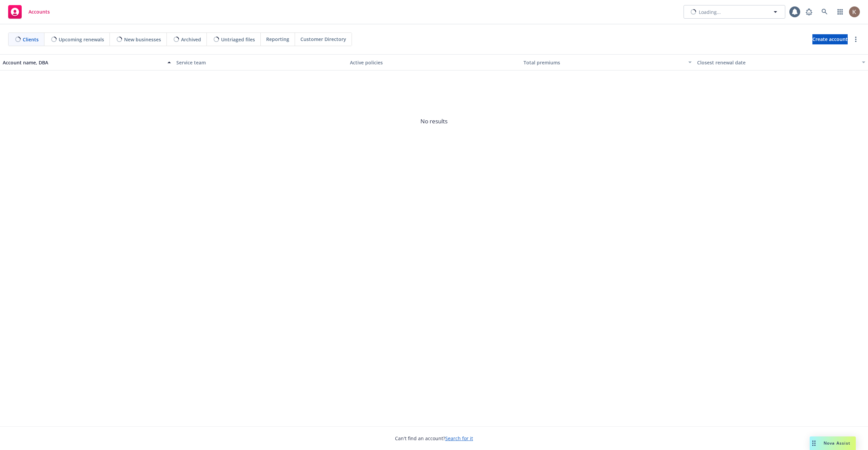 This screenshot has width=868, height=450. Describe the element at coordinates (781, 63) in the screenshot. I see `button: Closest renewal date` at that location.